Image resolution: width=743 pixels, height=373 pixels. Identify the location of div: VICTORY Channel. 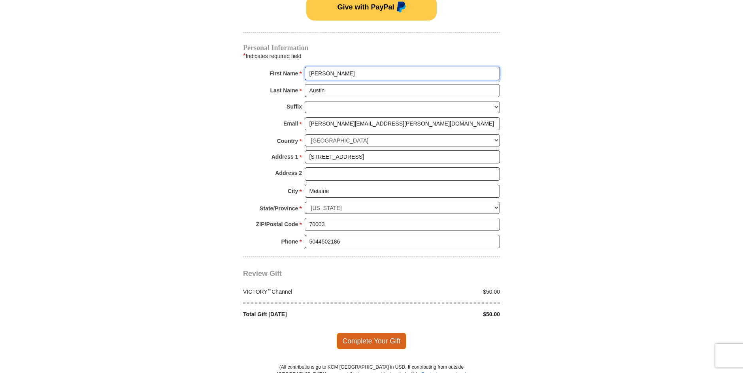
(305, 292).